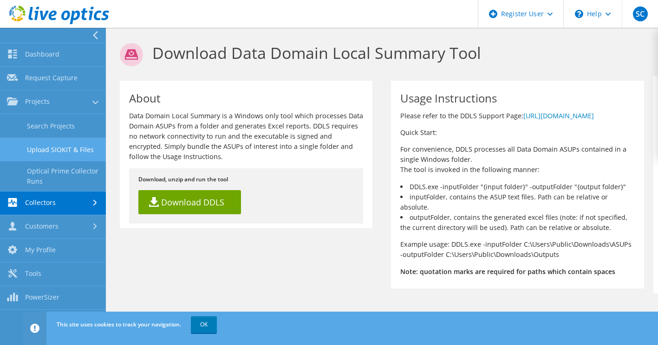 This screenshot has width=658, height=345. I want to click on p: Quick Start:, so click(517, 133).